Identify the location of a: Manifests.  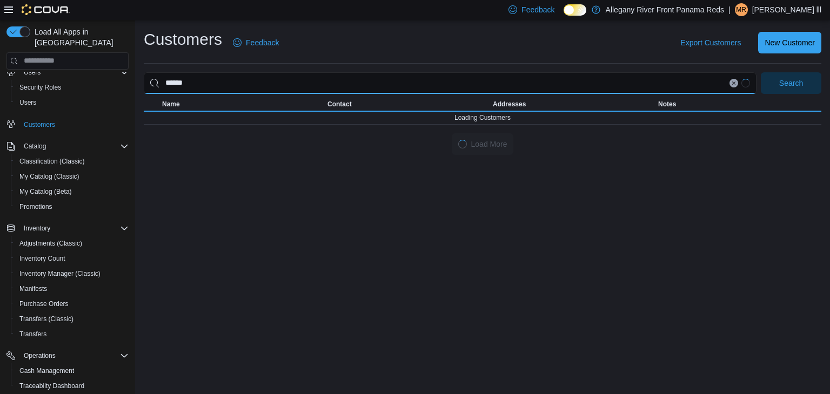
(33, 289).